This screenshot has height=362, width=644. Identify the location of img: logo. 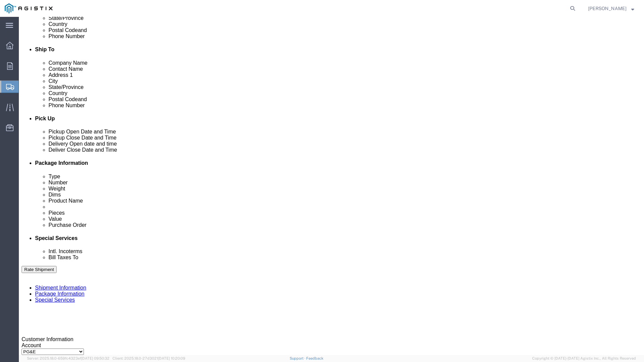
(29, 8).